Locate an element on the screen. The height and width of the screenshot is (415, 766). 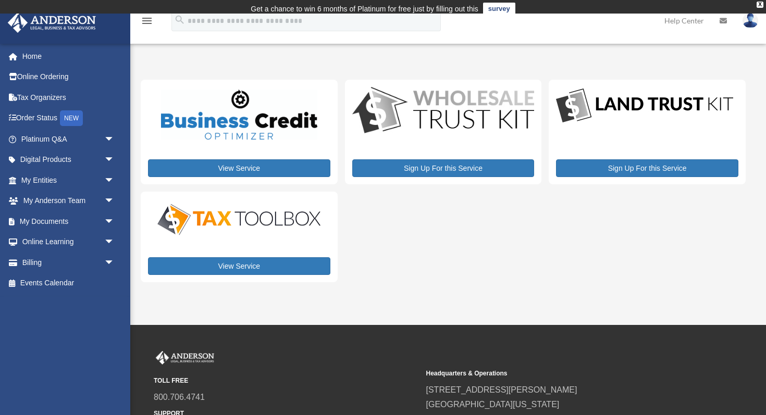
div: close is located at coordinates (760, 5).